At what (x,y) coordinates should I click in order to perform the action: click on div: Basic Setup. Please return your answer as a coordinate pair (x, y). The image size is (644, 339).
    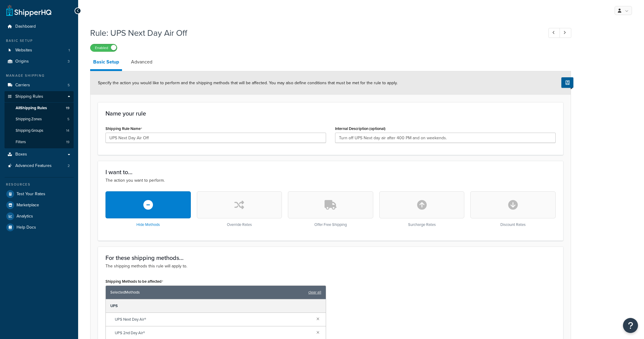
    Looking at the image, I should click on (39, 41).